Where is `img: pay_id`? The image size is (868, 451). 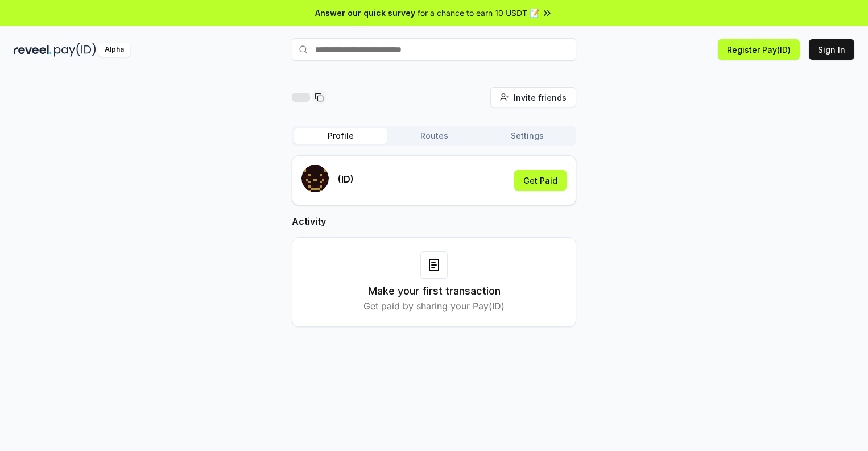 img: pay_id is located at coordinates (75, 50).